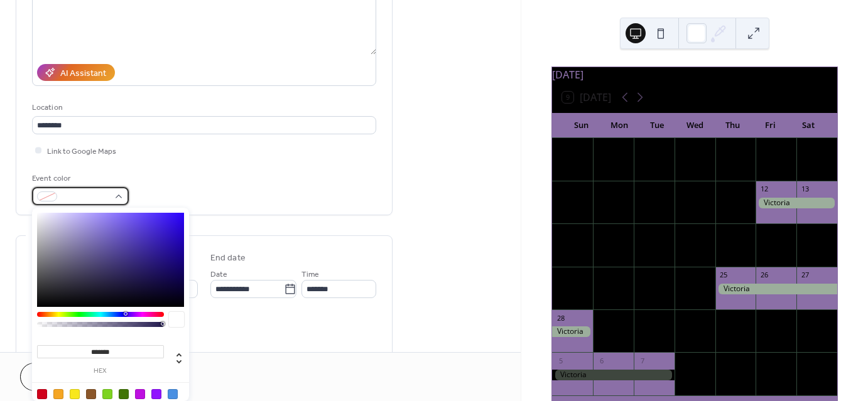  What do you see at coordinates (804, 189) in the screenshot?
I see `div: 13` at bounding box center [804, 189].